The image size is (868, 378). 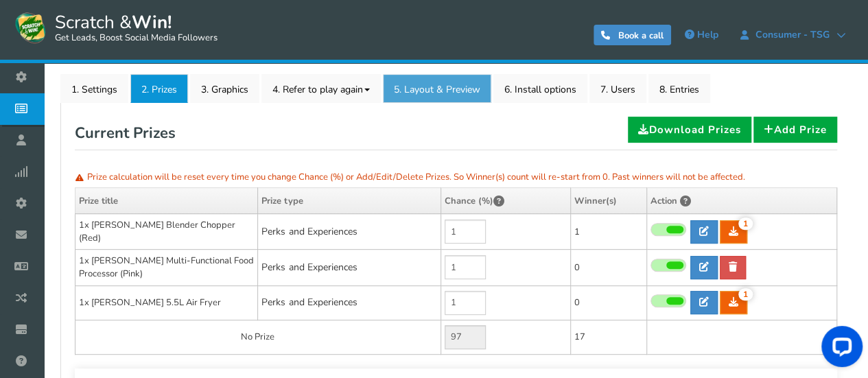 What do you see at coordinates (258, 337) in the screenshot?
I see `td: No Prize` at bounding box center [258, 337].